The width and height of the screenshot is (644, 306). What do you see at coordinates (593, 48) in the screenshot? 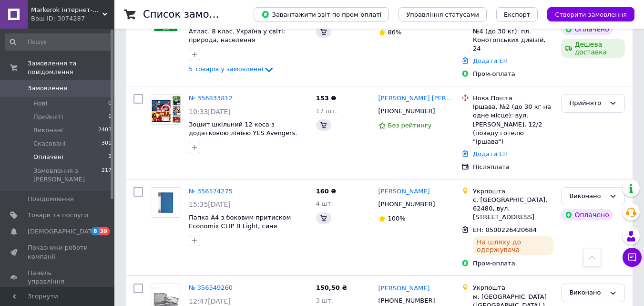
I see `div: Дешева доставка` at bounding box center [593, 48].